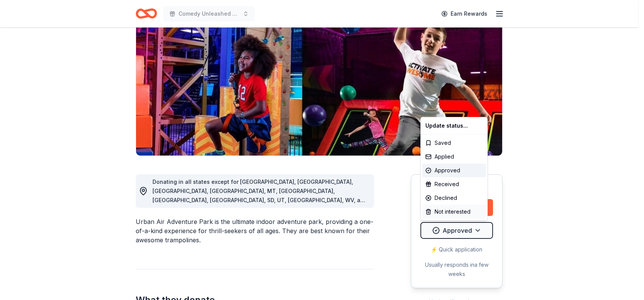  I want to click on div: Declined, so click(454, 198).